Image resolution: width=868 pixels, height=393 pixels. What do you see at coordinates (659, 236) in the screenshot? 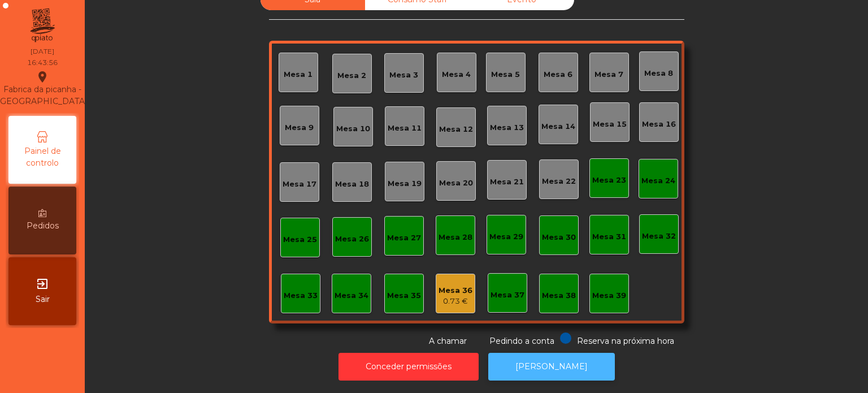
I see `div: Mesa 32` at bounding box center [659, 236].